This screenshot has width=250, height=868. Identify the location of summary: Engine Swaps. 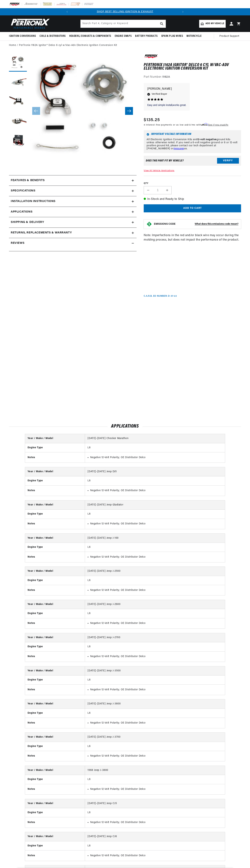
(123, 36).